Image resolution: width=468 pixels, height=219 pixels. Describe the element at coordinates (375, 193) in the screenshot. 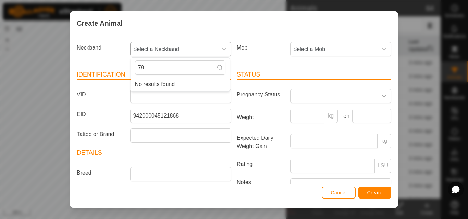

I see `span: Create` at that location.